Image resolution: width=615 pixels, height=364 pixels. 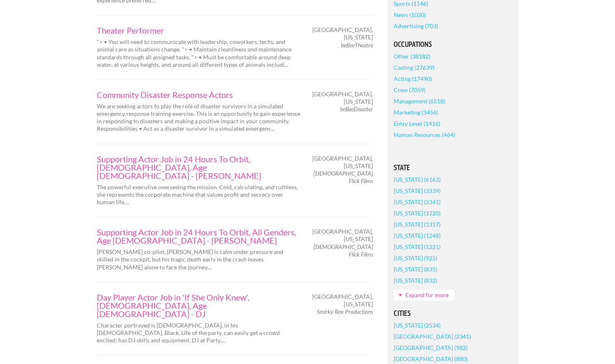 I want to click on h5: Cities, so click(x=453, y=313).